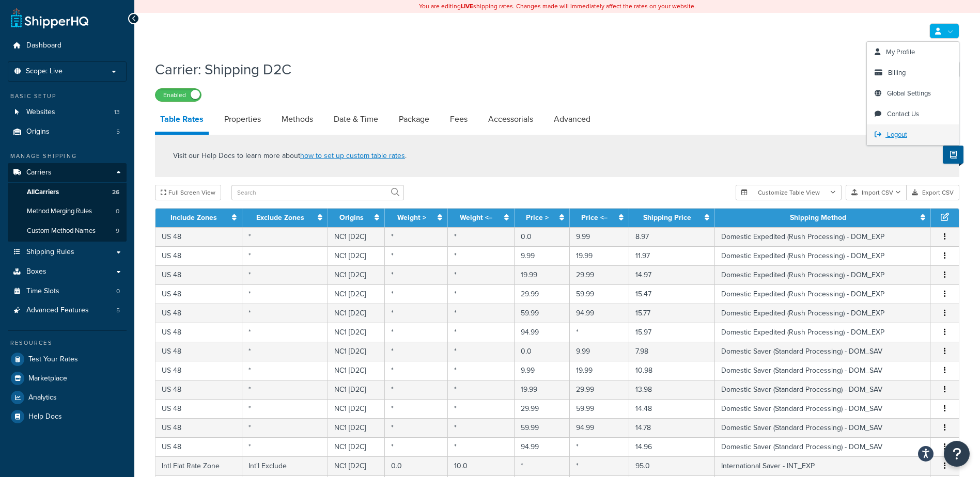 The width and height of the screenshot is (980, 477). What do you see at coordinates (672, 351) in the screenshot?
I see `td: 7.98` at bounding box center [672, 351].